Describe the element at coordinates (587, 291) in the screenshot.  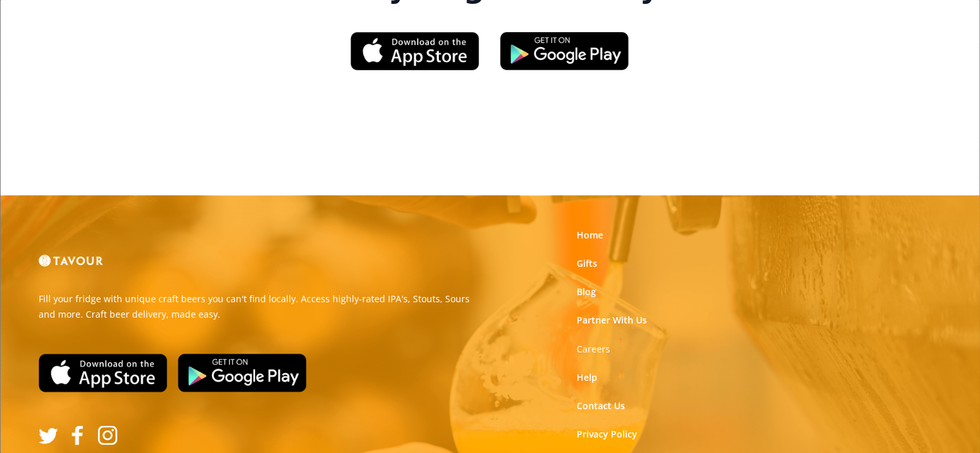
I see `a: Blog` at that location.